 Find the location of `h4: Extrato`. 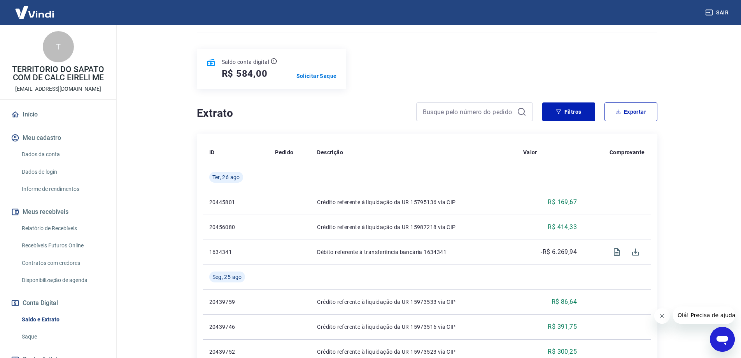

h4: Extrato is located at coordinates (302, 113).